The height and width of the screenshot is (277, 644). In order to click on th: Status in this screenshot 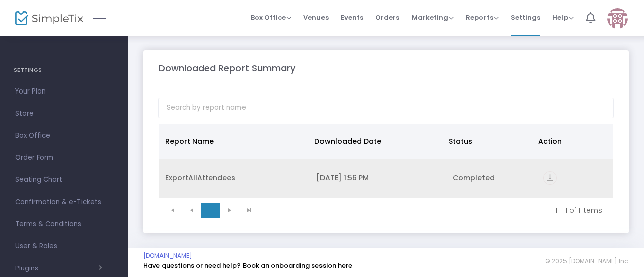, I will do `click(488, 141)`.